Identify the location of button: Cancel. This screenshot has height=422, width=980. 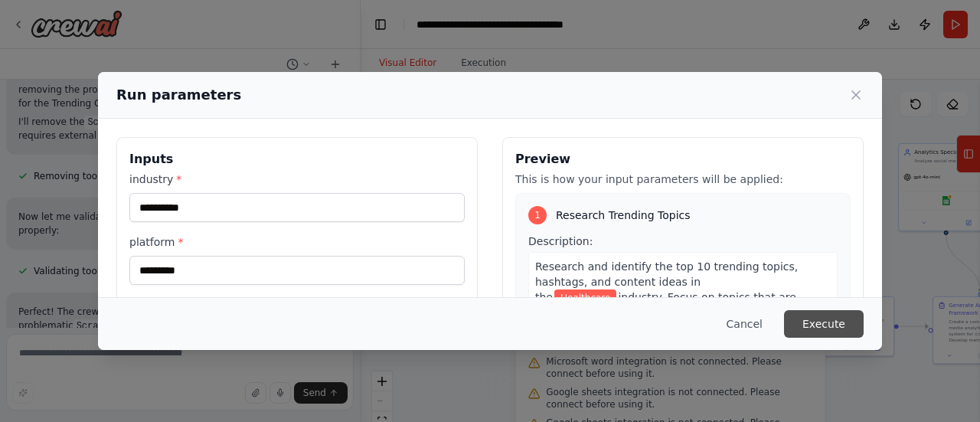
(744, 324).